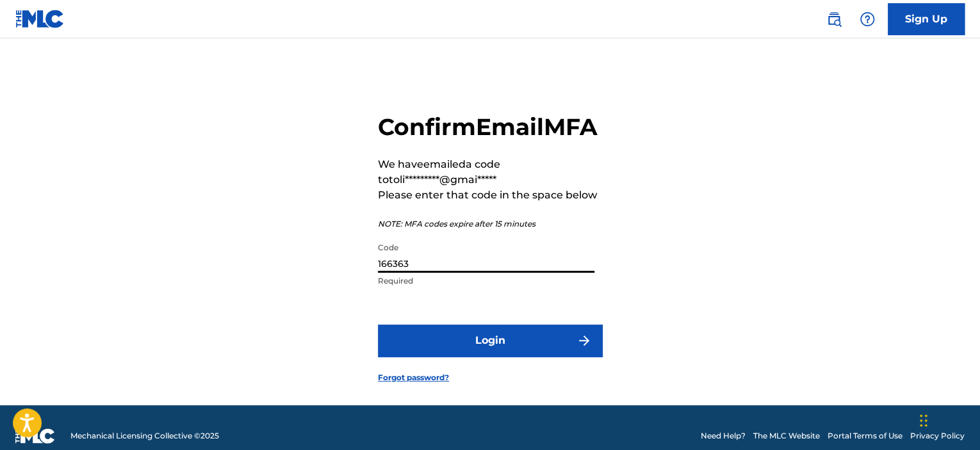 This screenshot has height=450, width=980. What do you see at coordinates (868, 19) in the screenshot?
I see `img: help` at bounding box center [868, 19].